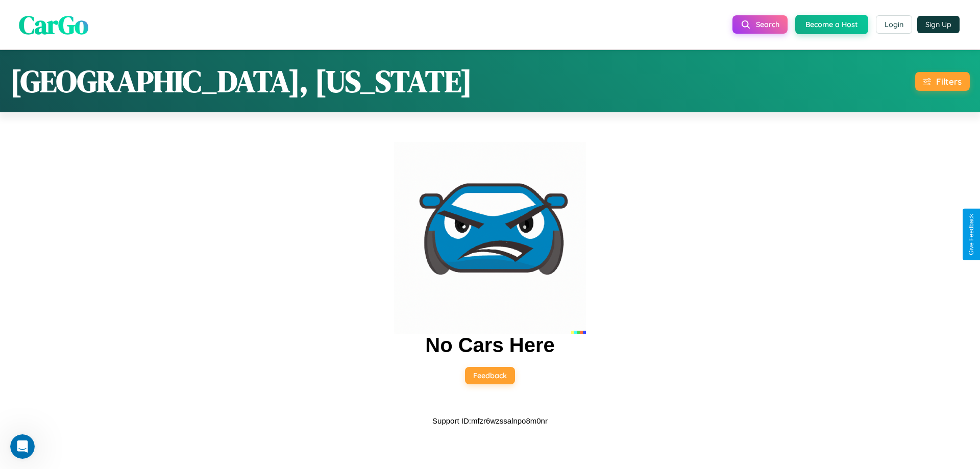 The image size is (980, 469). What do you see at coordinates (938, 25) in the screenshot?
I see `button: Sign Up` at bounding box center [938, 25].